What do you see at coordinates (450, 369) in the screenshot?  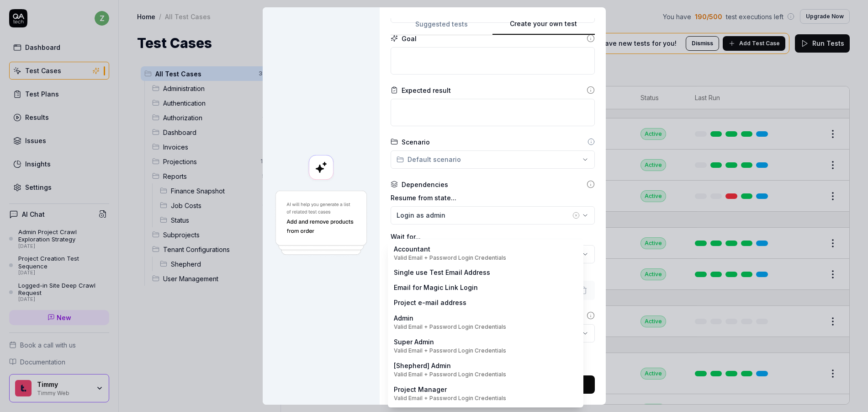 I see `div: [Shepherd] Admin` at bounding box center [450, 369].